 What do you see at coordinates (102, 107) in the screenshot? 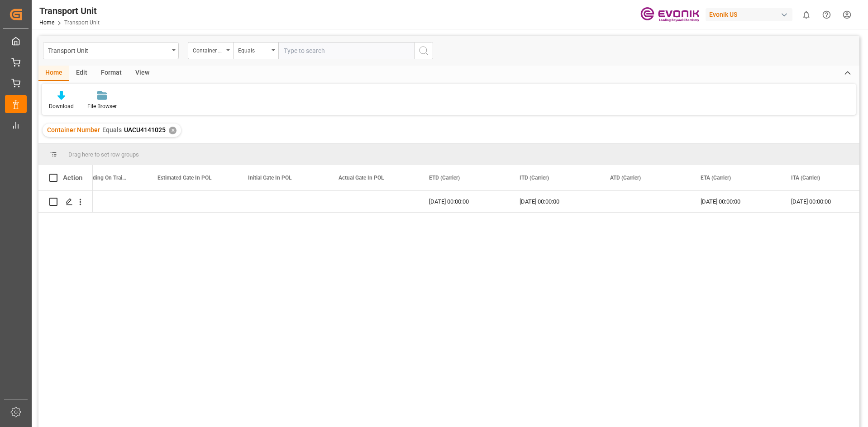
I see `div: File Browser` at bounding box center [102, 107].